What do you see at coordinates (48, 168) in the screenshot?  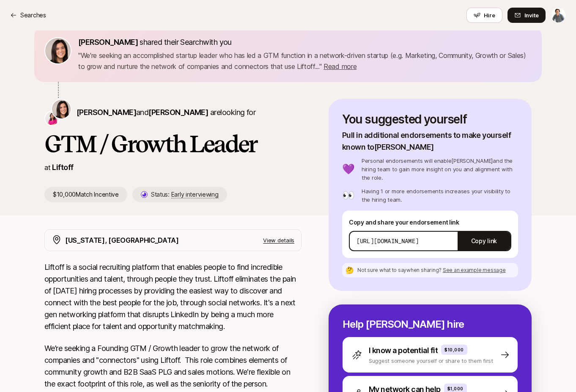 I see `p: at` at bounding box center [48, 168].